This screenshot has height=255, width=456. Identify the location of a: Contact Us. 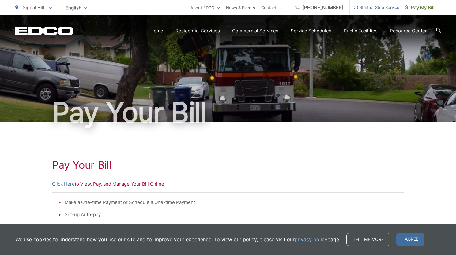
(272, 8).